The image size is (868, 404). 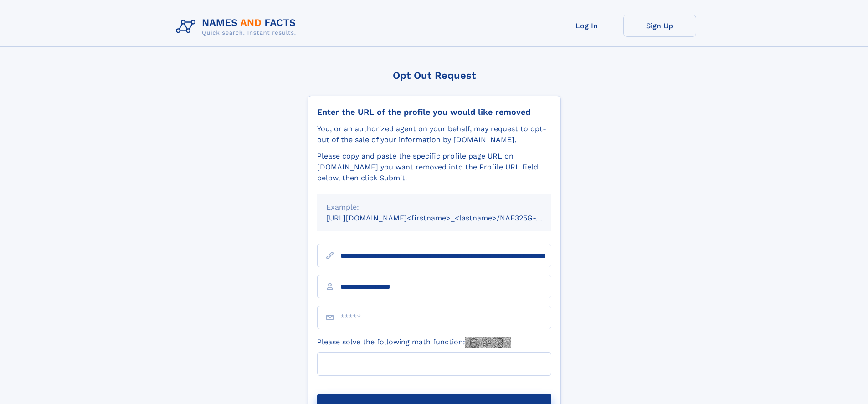 I want to click on div: Enter the URL of the profile you would like removed, so click(x=434, y=112).